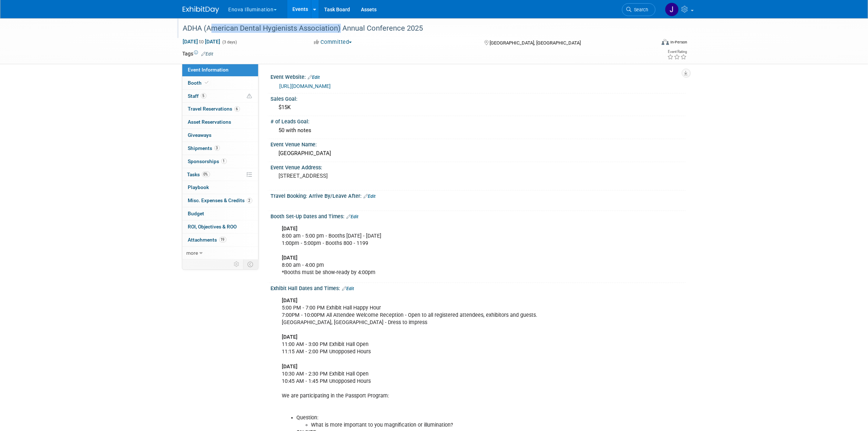 This screenshot has width=868, height=431. I want to click on div: Event Website:, so click(478, 76).